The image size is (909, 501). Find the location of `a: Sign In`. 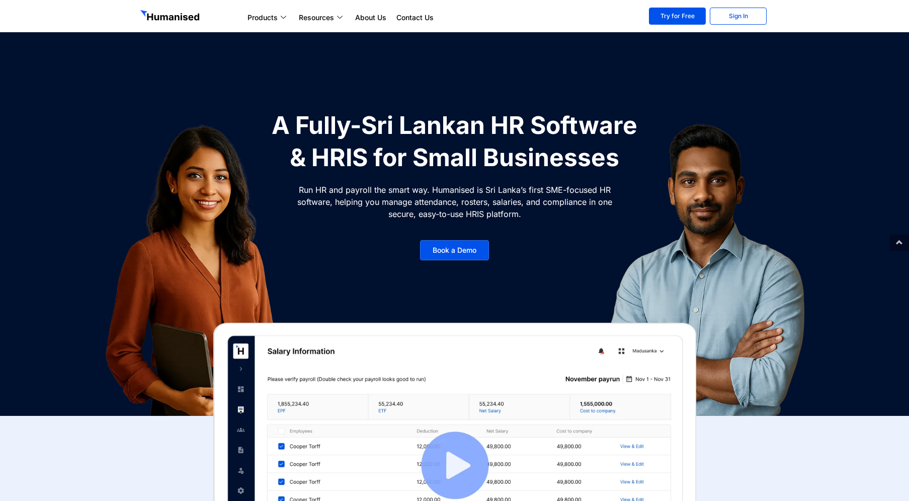

a: Sign In is located at coordinates (738, 16).